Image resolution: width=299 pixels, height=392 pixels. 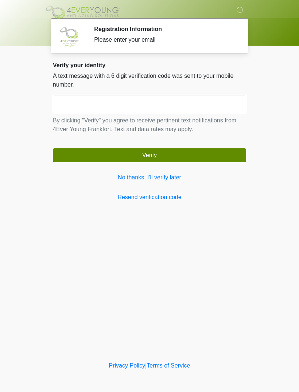 What do you see at coordinates (168, 365) in the screenshot?
I see `a: Terms of Service` at bounding box center [168, 365].